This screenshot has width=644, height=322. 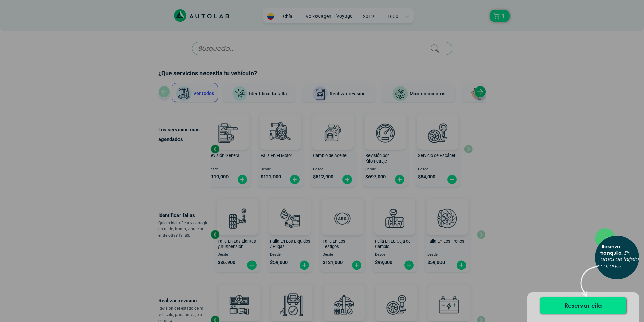 I want to click on b: ¡Reserva tranquilo!, so click(x=612, y=250).